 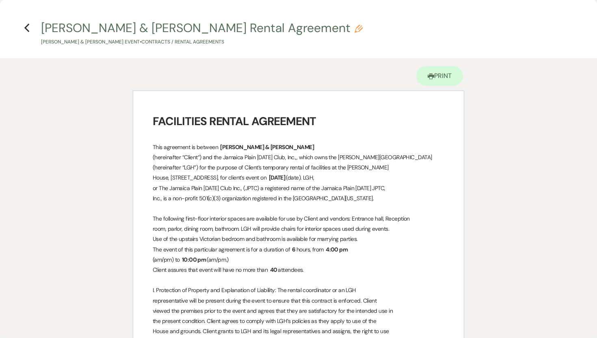 What do you see at coordinates (299, 301) in the screenshot?
I see `p: representative will be present during the event to ensure that this contract is enforced. Client` at bounding box center [299, 301].